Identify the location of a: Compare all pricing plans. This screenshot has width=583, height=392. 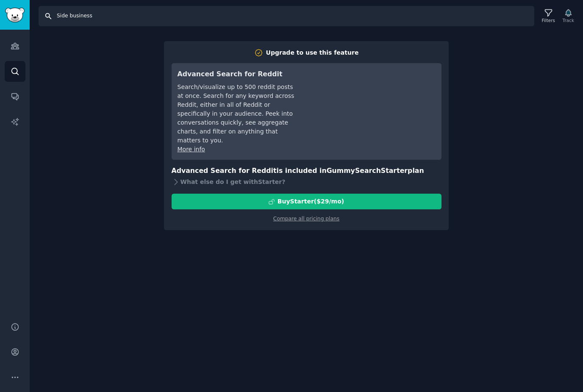
(306, 218).